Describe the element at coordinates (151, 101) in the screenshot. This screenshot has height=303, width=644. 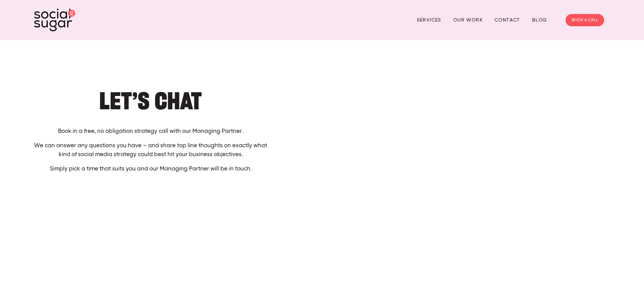
I see `h1: Let’s Chat` at that location.